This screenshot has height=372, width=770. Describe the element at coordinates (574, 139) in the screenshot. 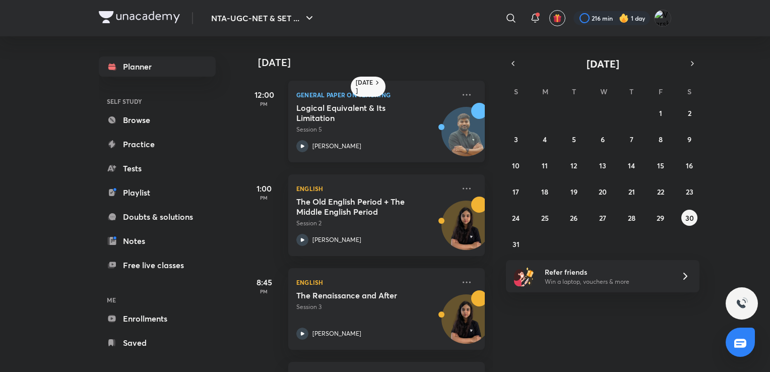

I see `button: August 5, 2025` at that location.